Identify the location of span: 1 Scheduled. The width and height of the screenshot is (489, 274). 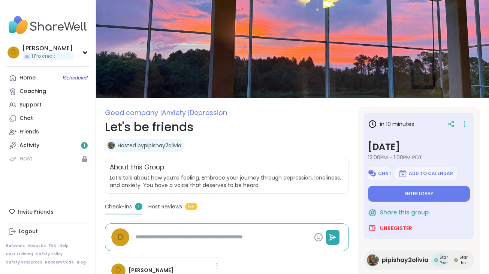
(75, 78).